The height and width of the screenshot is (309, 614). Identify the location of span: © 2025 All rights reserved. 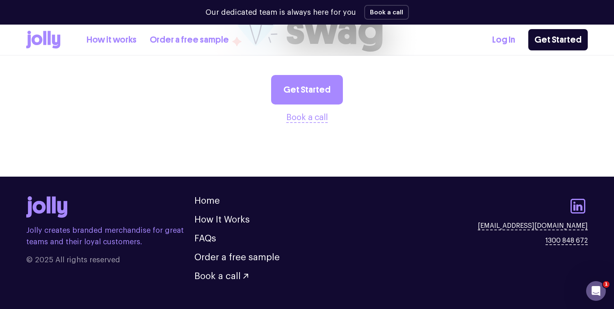
(110, 260).